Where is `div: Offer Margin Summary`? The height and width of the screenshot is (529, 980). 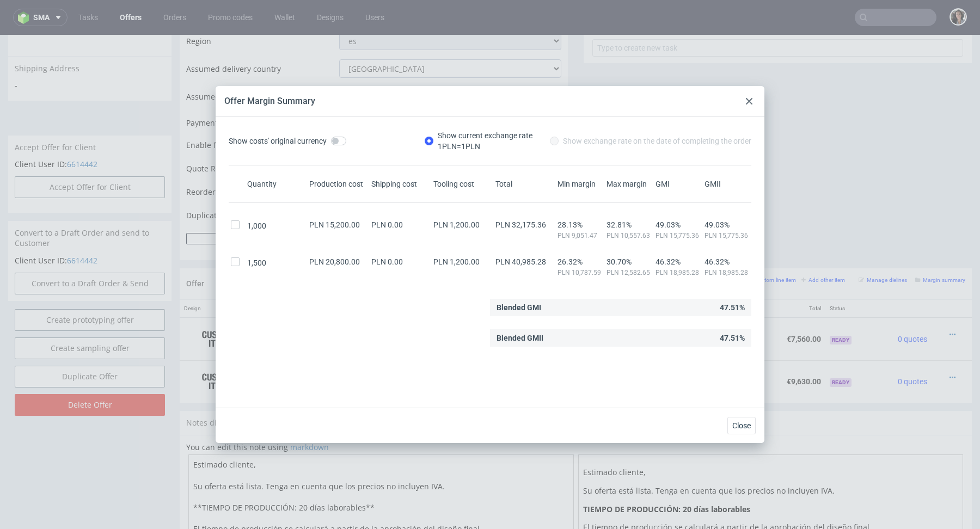 div: Offer Margin Summary is located at coordinates (270, 101).